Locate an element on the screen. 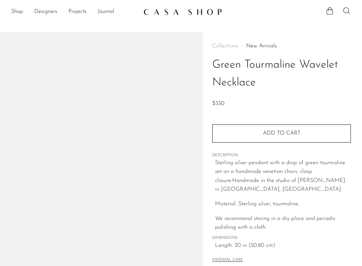 The height and width of the screenshot is (266, 362). span: Add to cart is located at coordinates (281, 133).